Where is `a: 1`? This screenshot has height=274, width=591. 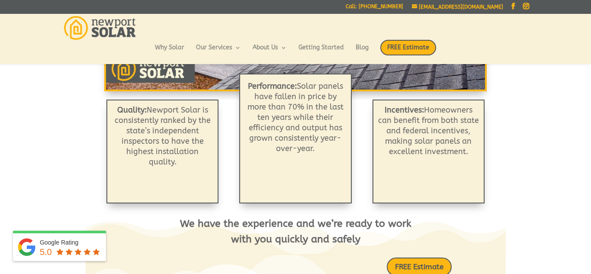
a: 1 is located at coordinates (284, 74).